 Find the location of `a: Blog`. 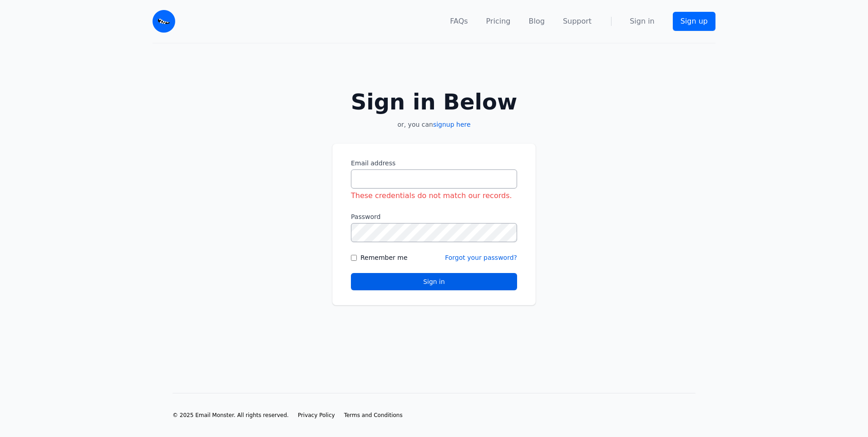

a: Blog is located at coordinates (536, 21).